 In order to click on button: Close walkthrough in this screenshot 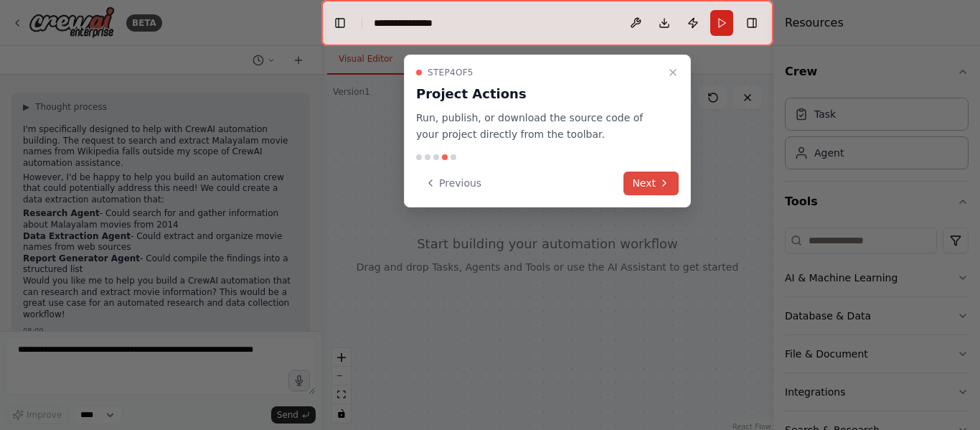, I will do `click(673, 72)`.